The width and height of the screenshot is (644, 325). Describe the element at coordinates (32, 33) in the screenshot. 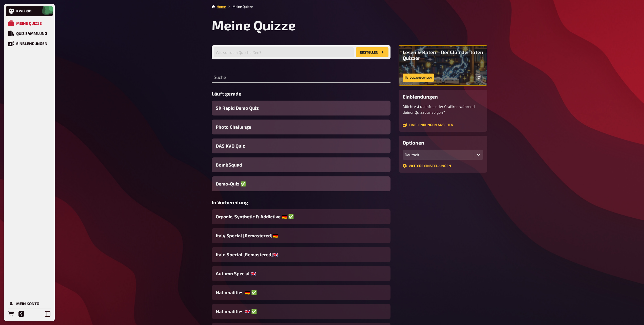

I see `div: Quiz Sammlung` at that location.